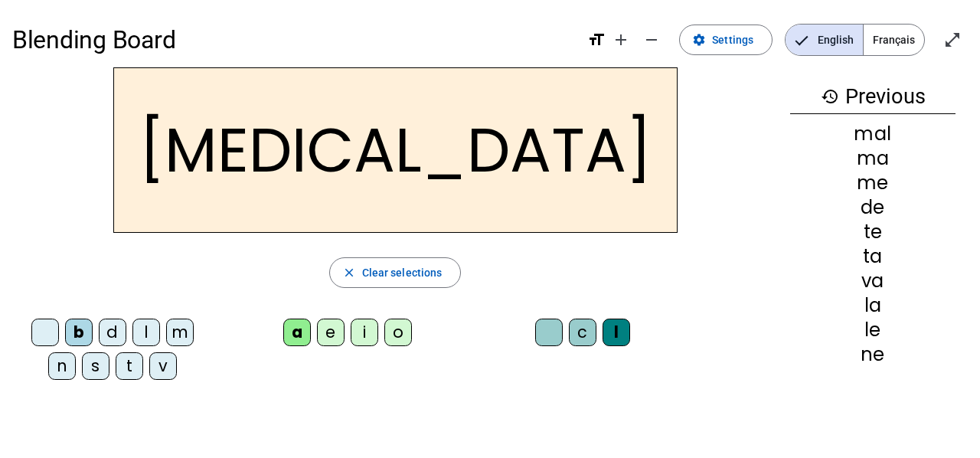 This screenshot has height=458, width=980. I want to click on span: Clear selections, so click(402, 273).